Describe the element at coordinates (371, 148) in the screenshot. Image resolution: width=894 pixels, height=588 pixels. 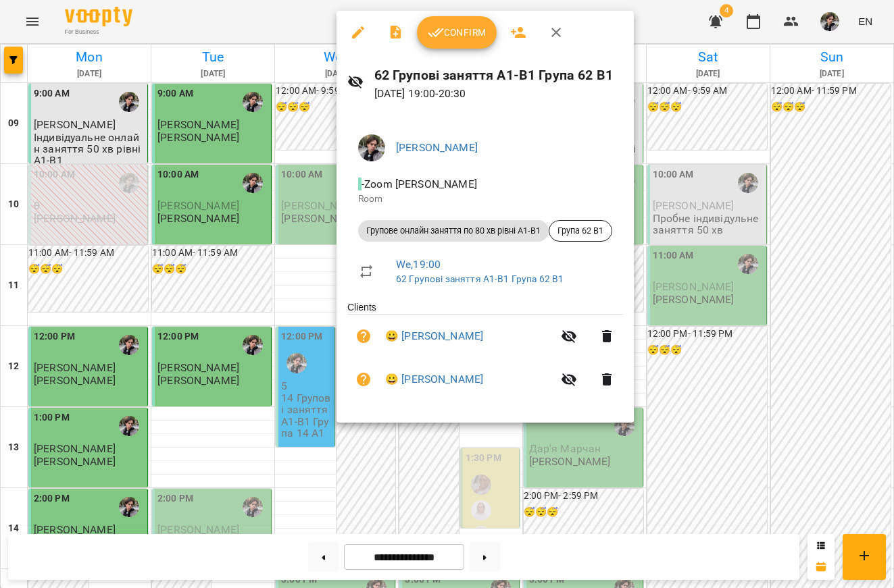
I see `img: 3324ceff06b5eb3c0dd68960b867f42f.jpeg` at that location.